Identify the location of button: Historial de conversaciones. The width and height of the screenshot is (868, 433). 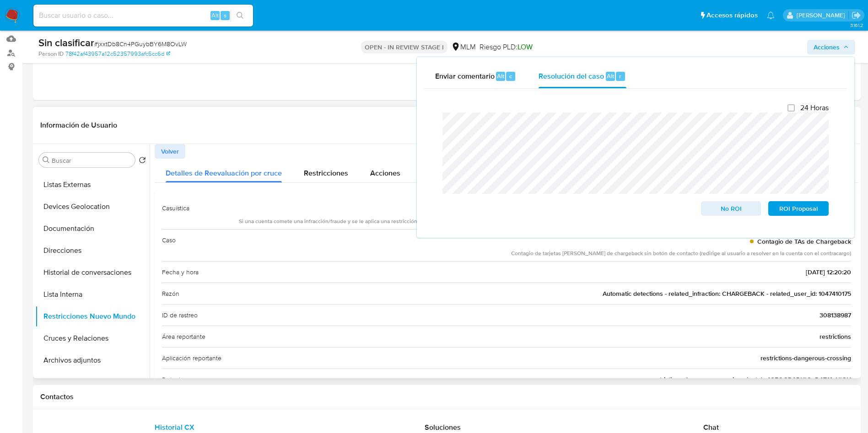
(93, 273).